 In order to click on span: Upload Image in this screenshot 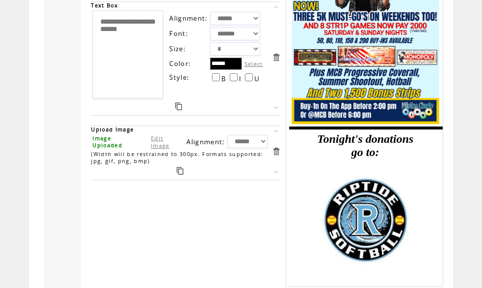, I will do `click(112, 129)`.